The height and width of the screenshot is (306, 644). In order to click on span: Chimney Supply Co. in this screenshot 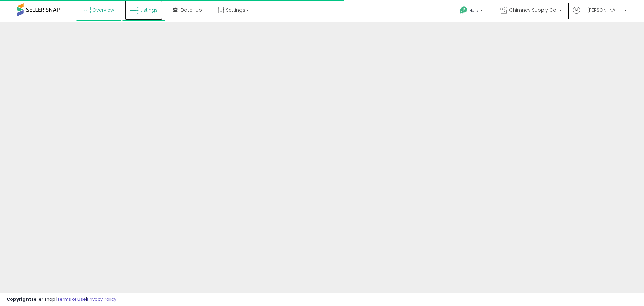, I will do `click(533, 10)`.